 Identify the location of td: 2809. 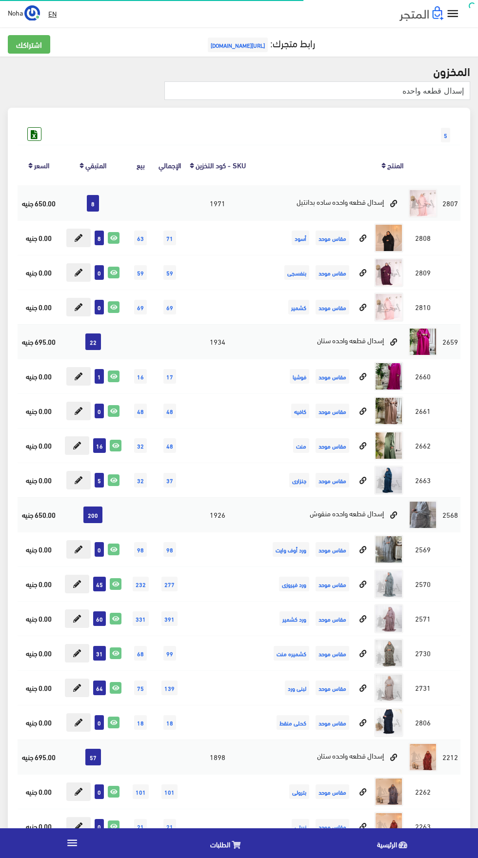
(423, 272).